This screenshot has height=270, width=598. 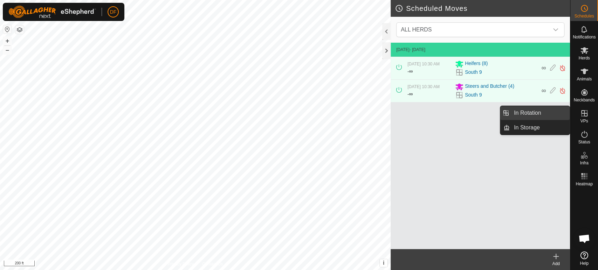 I want to click on div: Open chat, so click(x=584, y=239).